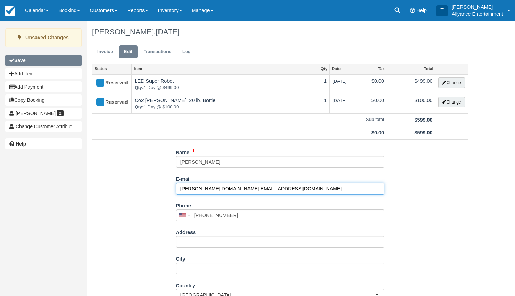 This screenshot has width=515, height=296. Describe the element at coordinates (187, 52) in the screenshot. I see `a: Log` at that location.